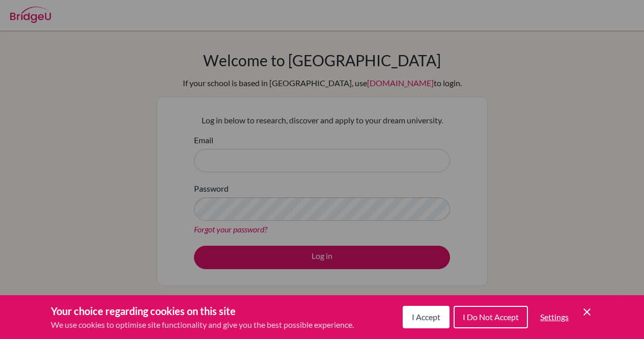 The height and width of the screenshot is (339, 644). What do you see at coordinates (587, 312) in the screenshot?
I see `button: Save and close` at bounding box center [587, 312].